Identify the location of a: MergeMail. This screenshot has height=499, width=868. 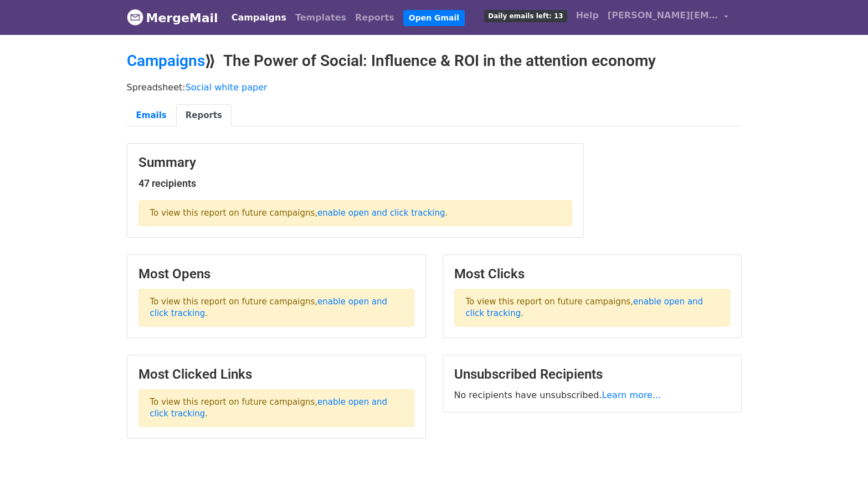
(172, 17).